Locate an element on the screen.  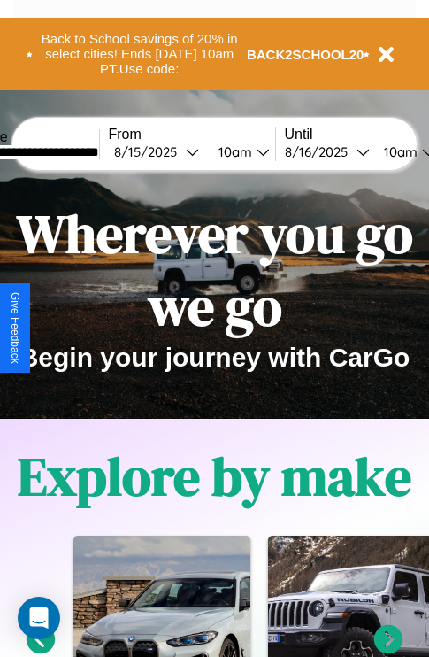
div: Give Feedback is located at coordinates (15, 327).